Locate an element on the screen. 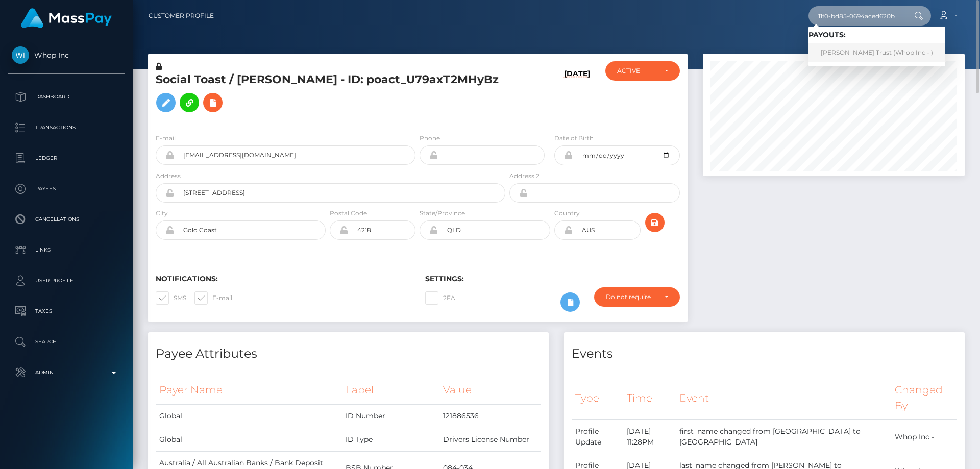 This screenshot has height=469, width=980. a: Links is located at coordinates (66, 251).